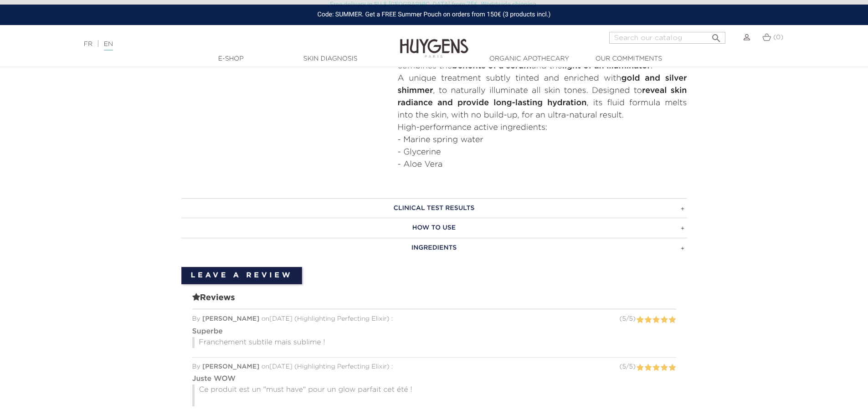 This screenshot has height=415, width=868. Describe the element at coordinates (231, 58) in the screenshot. I see `a: E-Shop` at that location.